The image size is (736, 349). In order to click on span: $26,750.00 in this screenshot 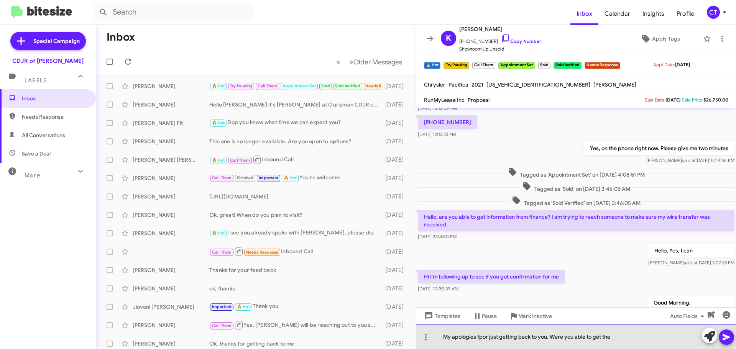, I will do `click(716, 100)`.